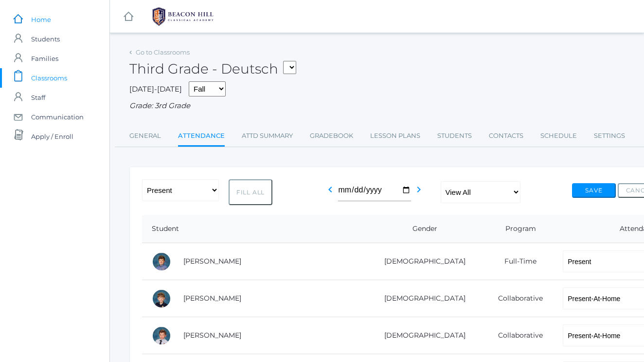 This screenshot has width=644, height=362. Describe the element at coordinates (49, 78) in the screenshot. I see `span: Classrooms` at that location.